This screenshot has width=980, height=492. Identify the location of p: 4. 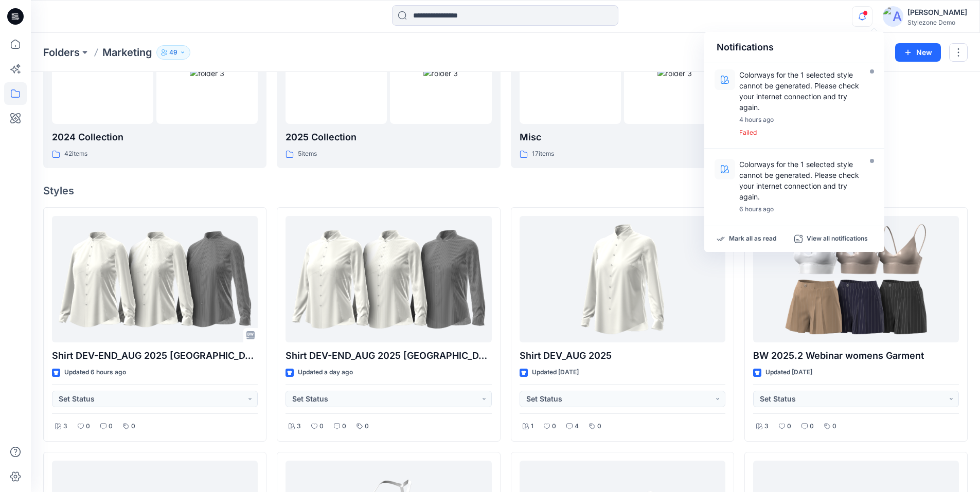
(577, 426).